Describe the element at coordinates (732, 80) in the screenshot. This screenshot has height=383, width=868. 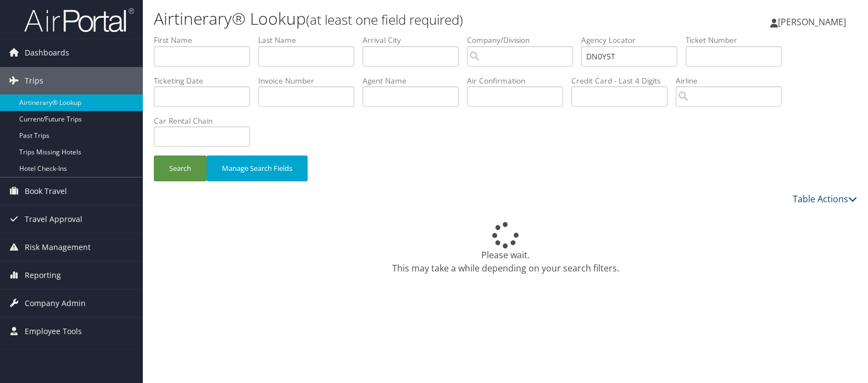
I see `label: Airline` at that location.